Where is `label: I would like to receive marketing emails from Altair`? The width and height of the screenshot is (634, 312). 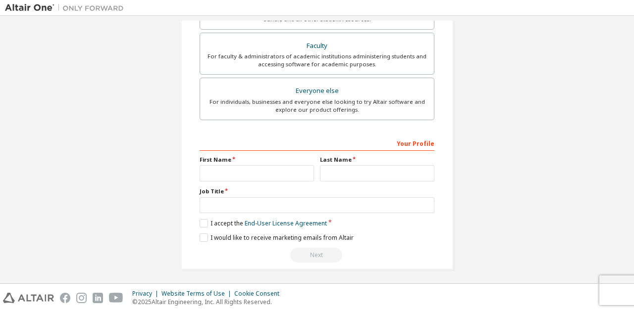
label: I would like to receive marketing emails from Altair is located at coordinates (276, 238).